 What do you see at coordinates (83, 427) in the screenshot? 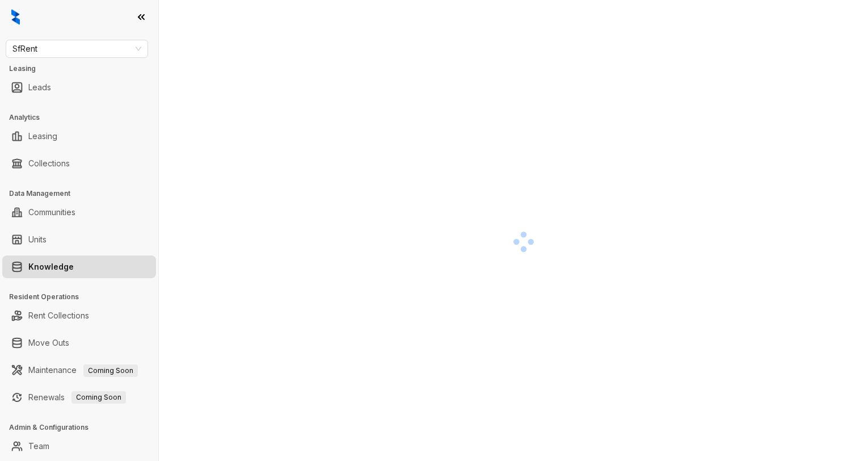
I see `h3: Admin & Configurations` at bounding box center [83, 427].